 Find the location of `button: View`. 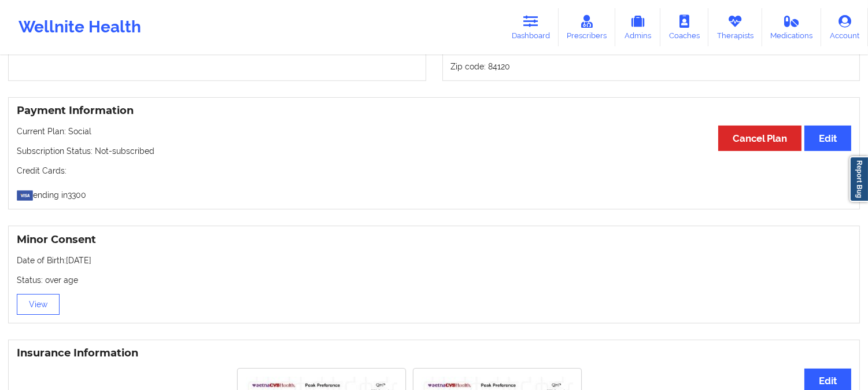

button: View is located at coordinates (38, 304).